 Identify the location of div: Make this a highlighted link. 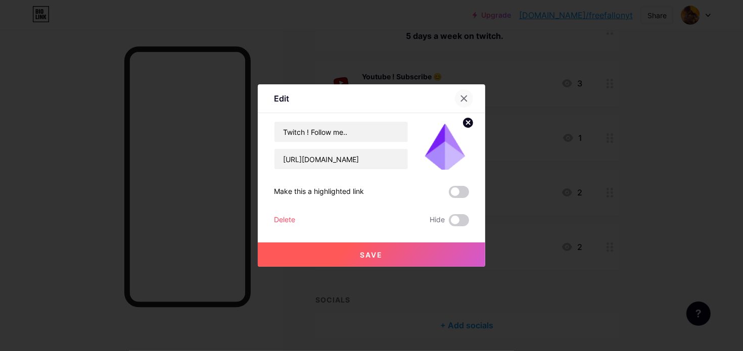
(319, 192).